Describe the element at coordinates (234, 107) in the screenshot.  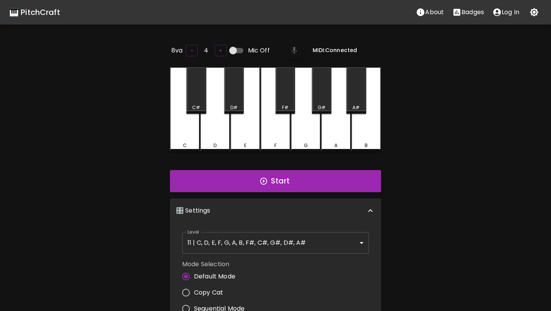
I see `div: D#` at that location.